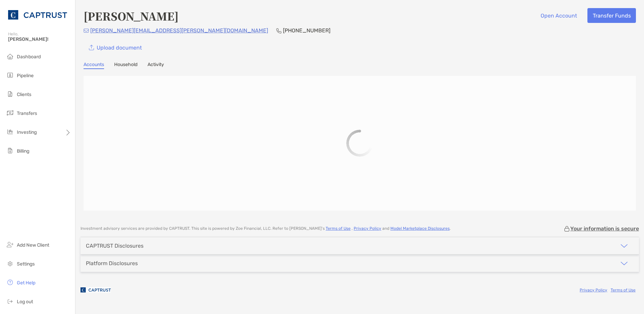 This screenshot has height=314, width=644. What do you see at coordinates (10, 113) in the screenshot?
I see `img: transfers icon` at bounding box center [10, 113].